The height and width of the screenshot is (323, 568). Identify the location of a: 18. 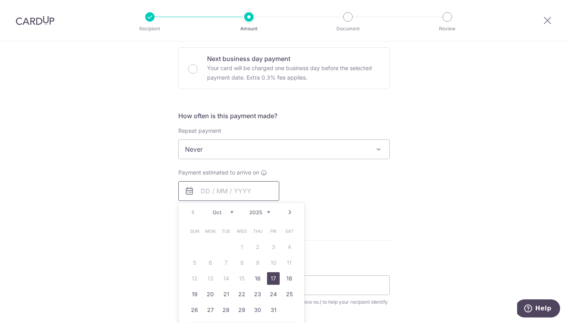
(289, 279).